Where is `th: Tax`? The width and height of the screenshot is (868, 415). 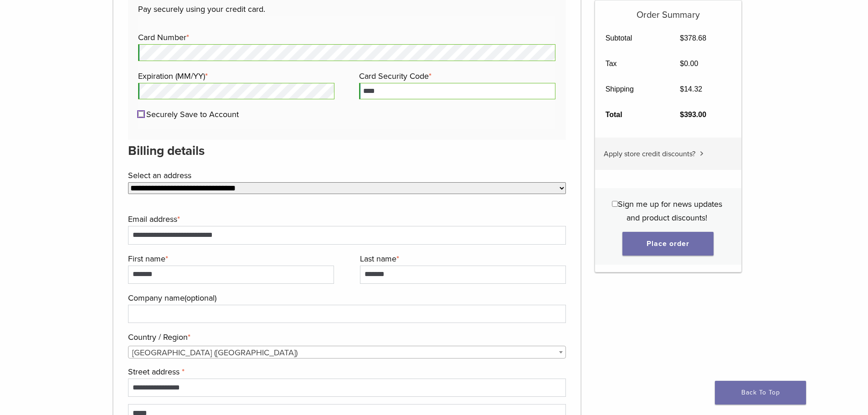
th: Tax is located at coordinates (633, 64).